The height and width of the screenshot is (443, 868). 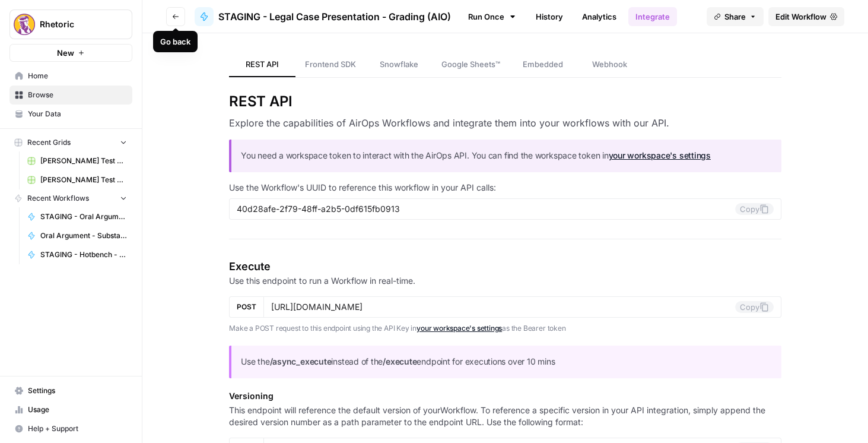 I want to click on p: Use this endpoint to run a Workflow in real-time., so click(x=505, y=281).